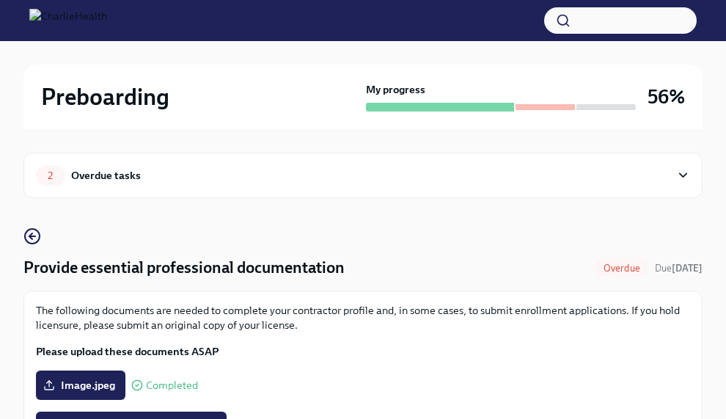  What do you see at coordinates (50, 175) in the screenshot?
I see `span: 2` at bounding box center [50, 175].